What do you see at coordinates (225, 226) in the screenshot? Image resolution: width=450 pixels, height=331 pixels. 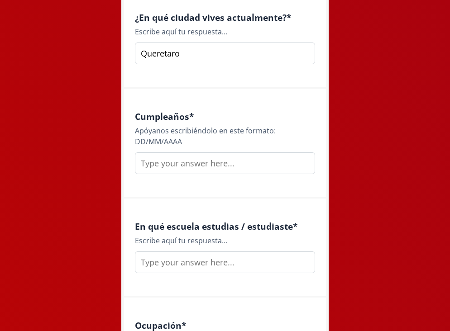 I see `h4: En qué escuela estudias / estudiaste *` at bounding box center [225, 226].